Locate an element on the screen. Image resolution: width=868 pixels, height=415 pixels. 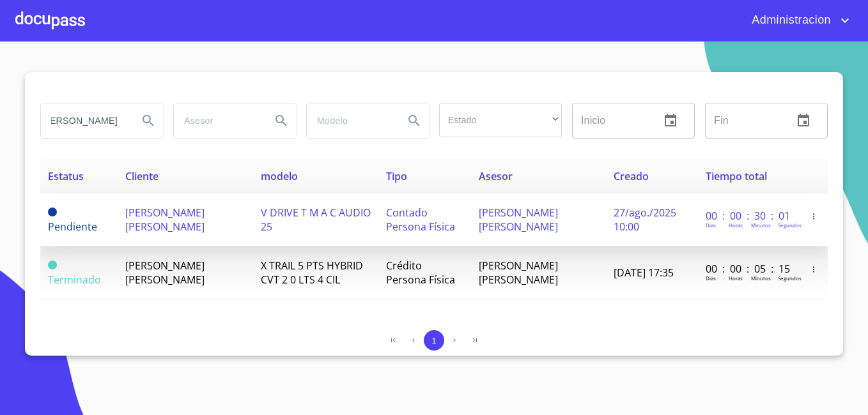
span: Asesor is located at coordinates (496, 176).